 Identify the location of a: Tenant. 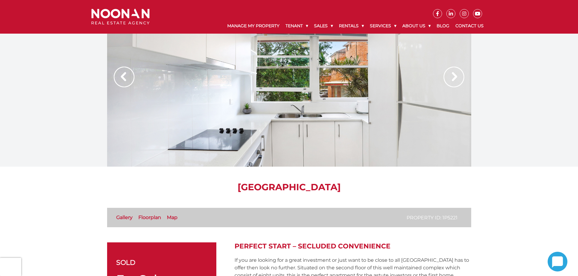
(297, 26).